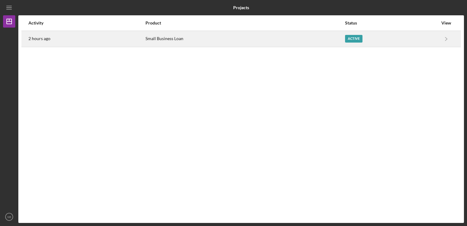  Describe the element at coordinates (447, 23) in the screenshot. I see `div: View` at that location.